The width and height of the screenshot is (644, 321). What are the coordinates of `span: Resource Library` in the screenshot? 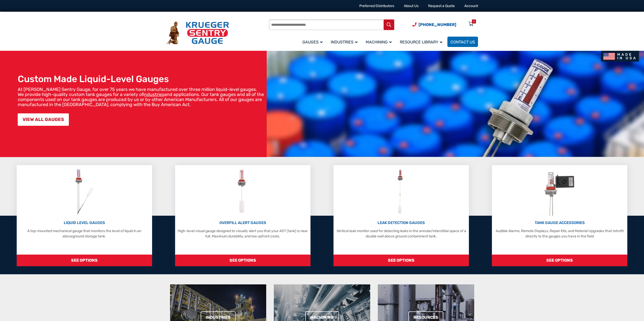 It's located at (421, 42).